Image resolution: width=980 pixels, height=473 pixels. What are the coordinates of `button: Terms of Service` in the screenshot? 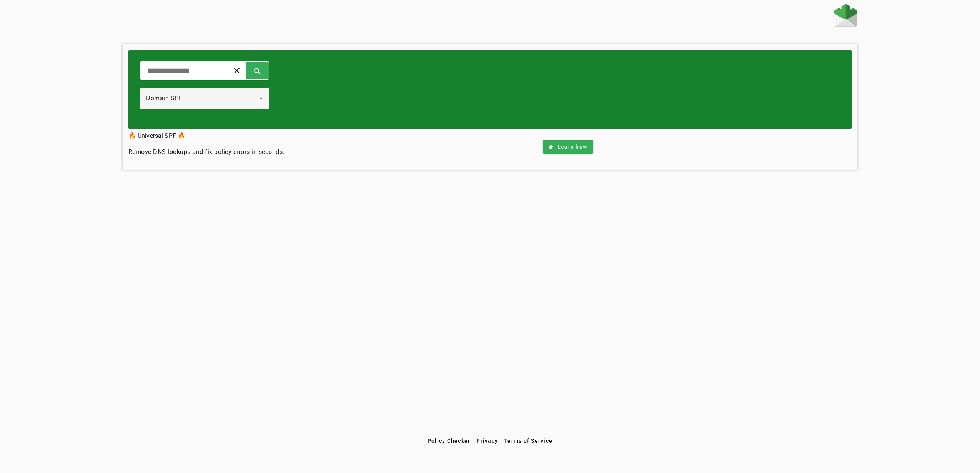 It's located at (528, 441).